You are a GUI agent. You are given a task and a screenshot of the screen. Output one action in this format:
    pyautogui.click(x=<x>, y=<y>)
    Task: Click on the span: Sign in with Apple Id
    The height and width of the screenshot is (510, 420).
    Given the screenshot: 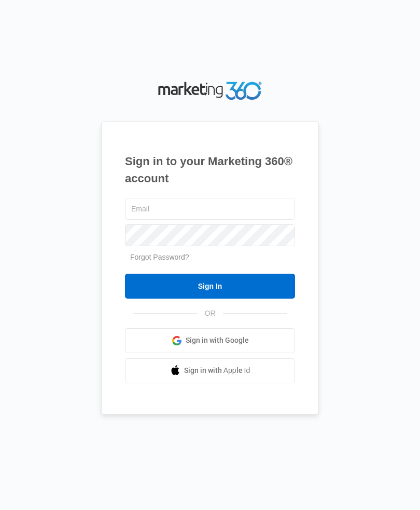 What is the action you would take?
    pyautogui.click(x=217, y=370)
    